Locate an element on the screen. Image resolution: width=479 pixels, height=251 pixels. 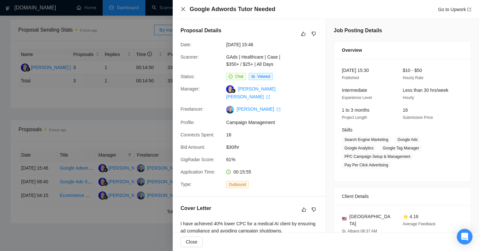
span: Overview is located at coordinates (352, 50).